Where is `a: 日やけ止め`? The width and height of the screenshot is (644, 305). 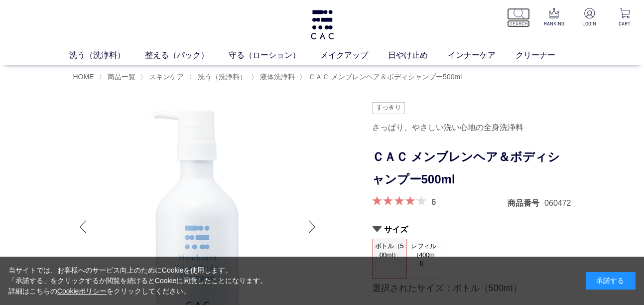 a: 日やけ止め is located at coordinates (418, 56).